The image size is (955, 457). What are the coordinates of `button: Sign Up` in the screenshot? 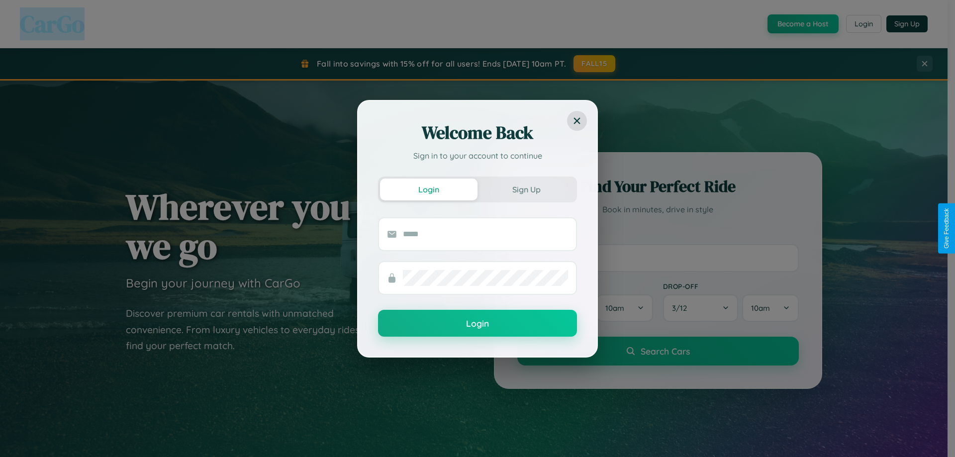 It's located at (526, 189).